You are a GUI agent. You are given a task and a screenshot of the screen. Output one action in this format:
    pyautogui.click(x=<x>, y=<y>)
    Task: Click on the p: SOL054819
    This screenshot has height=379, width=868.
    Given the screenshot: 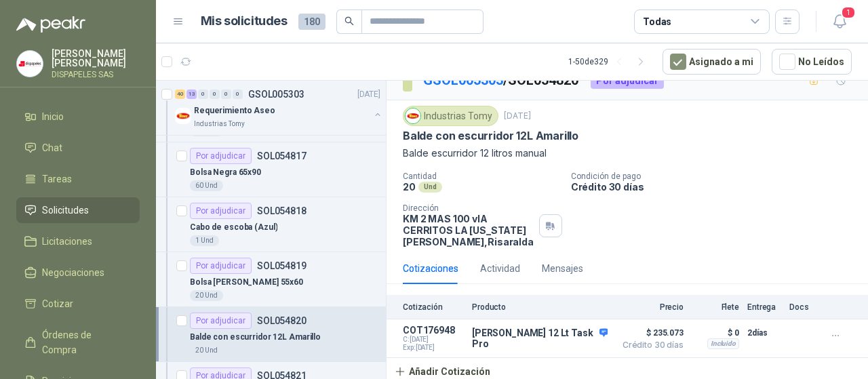 What is the action you would take?
    pyautogui.click(x=281, y=265)
    